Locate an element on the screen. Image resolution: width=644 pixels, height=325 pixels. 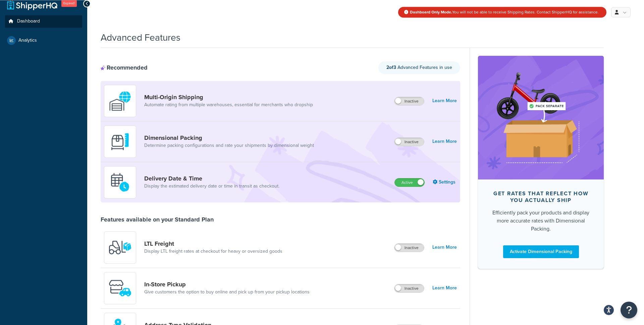
h1: Advanced Features is located at coordinates (141, 37).